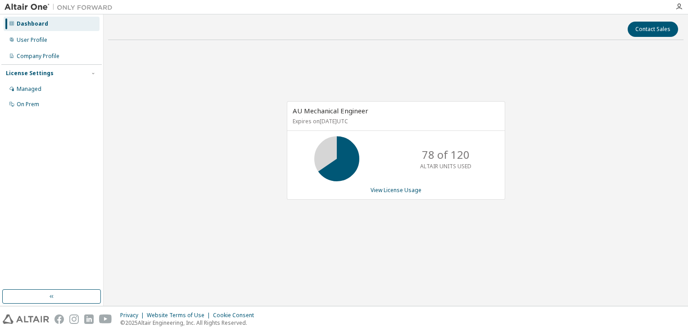 This screenshot has width=688, height=332. What do you see at coordinates (105, 319) in the screenshot?
I see `img: youtube.svg` at bounding box center [105, 319].